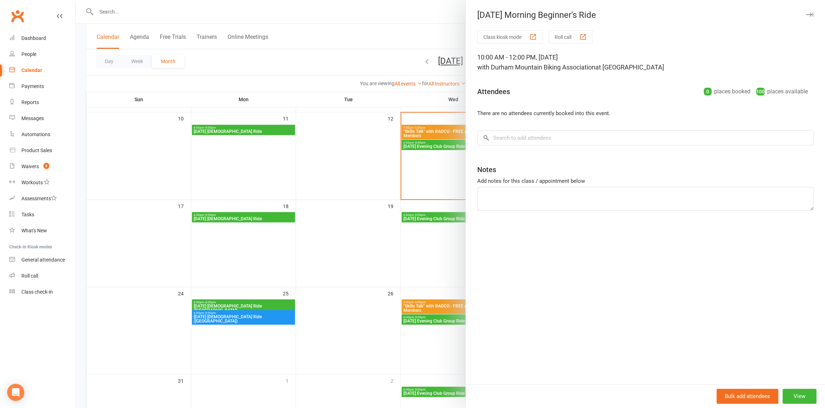 This screenshot has height=408, width=825. Describe the element at coordinates (42, 276) in the screenshot. I see `a: Roll call` at that location.